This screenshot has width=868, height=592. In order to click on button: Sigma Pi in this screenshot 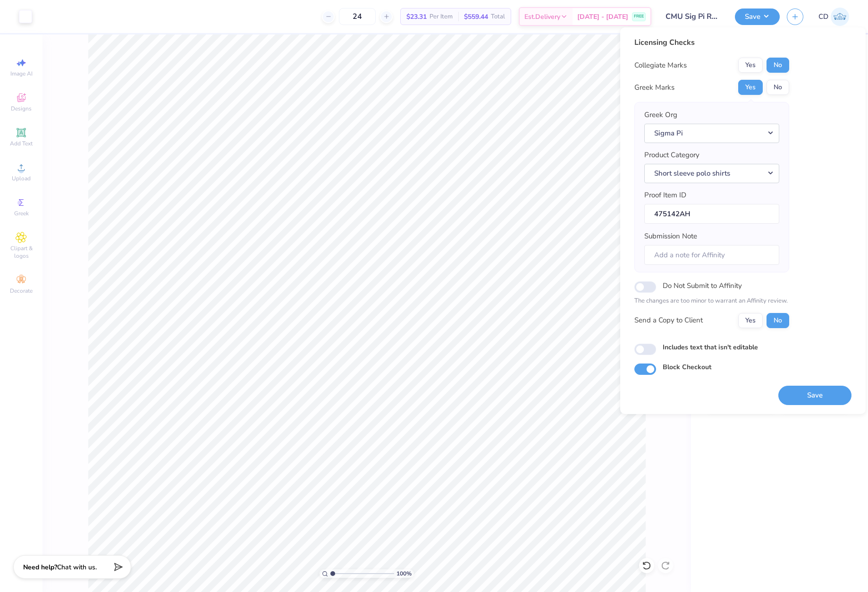, I will do `click(711, 133)`.